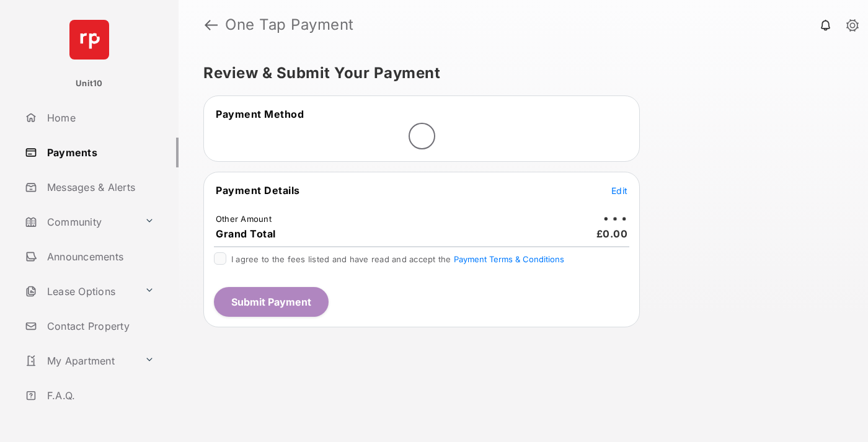  I want to click on a: Contact Property, so click(99, 326).